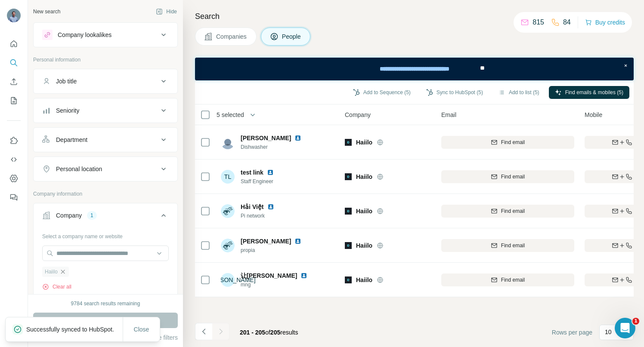  What do you see at coordinates (14, 179) in the screenshot?
I see `button: Dashboard` at bounding box center [14, 179].